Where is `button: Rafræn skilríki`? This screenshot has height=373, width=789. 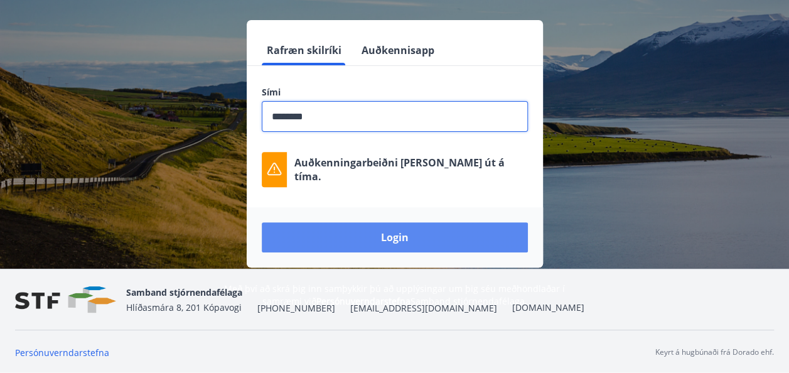
button: Rafræn skilríki is located at coordinates (304, 50).